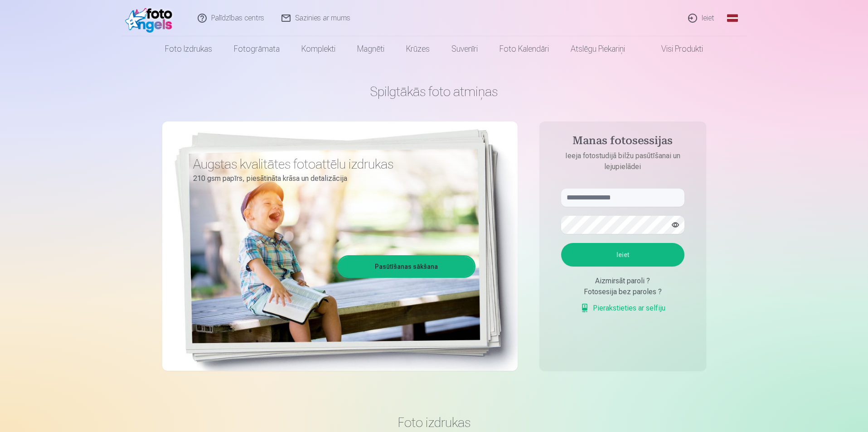  I want to click on a: Foto izdrukas, so click(189, 49).